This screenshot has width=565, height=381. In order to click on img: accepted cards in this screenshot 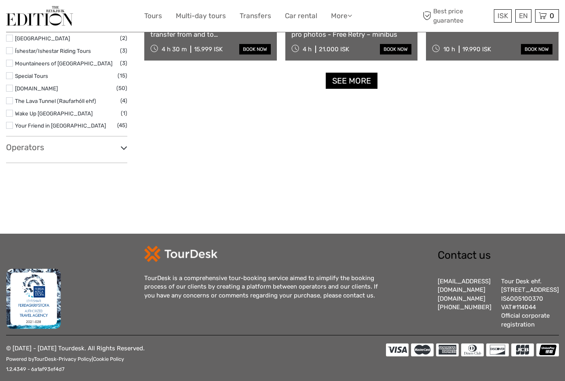, I will do `click(472, 350)`.